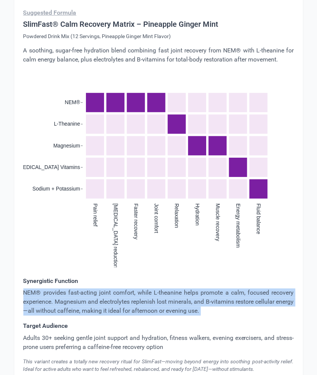  Describe the element at coordinates (159, 36) in the screenshot. I see `p: Powdered Drink Mix (12 Servings, Pineapple Ginger Mint Flavor)` at that location.